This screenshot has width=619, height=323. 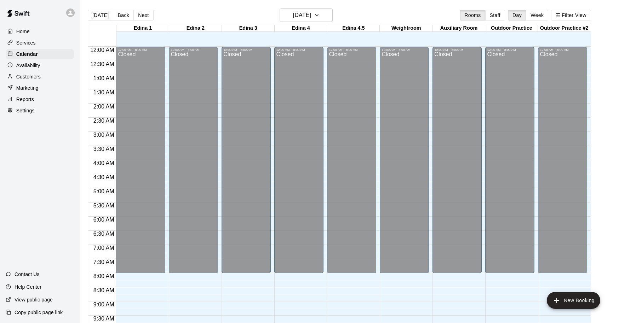 What do you see at coordinates (459, 28) in the screenshot?
I see `div: Auxiliary Room` at bounding box center [459, 28].